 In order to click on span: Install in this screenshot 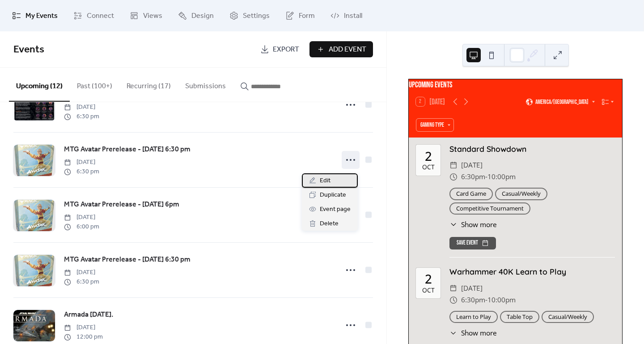, I will do `click(353, 16)`.